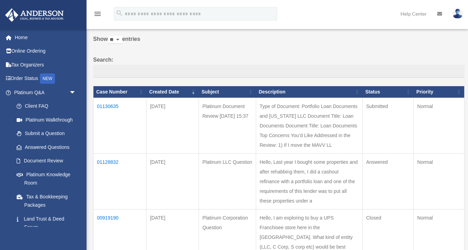 The width and height of the screenshot is (468, 250). What do you see at coordinates (227, 181) in the screenshot?
I see `td: Platinum LLC Question` at bounding box center [227, 181].